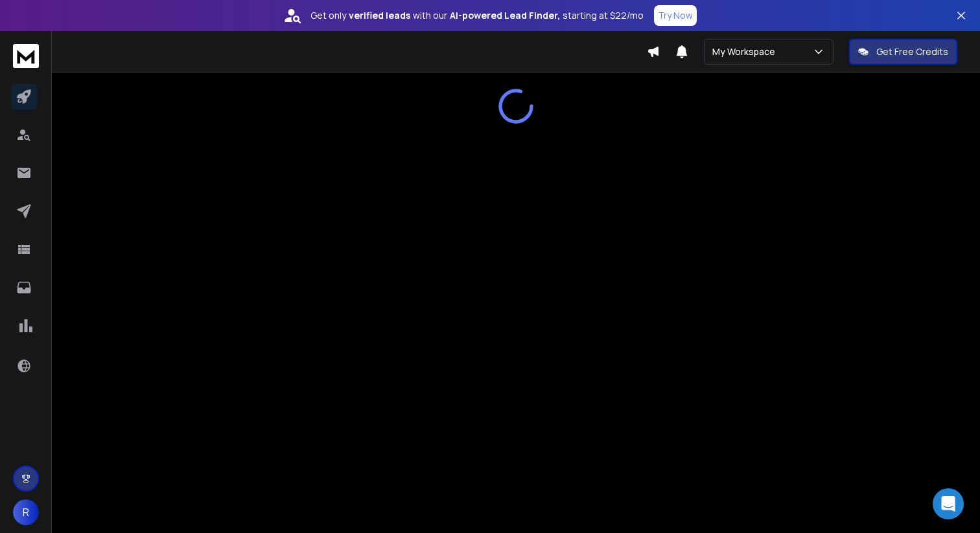 The image size is (980, 533). I want to click on div: Open Intercom Messenger, so click(948, 504).